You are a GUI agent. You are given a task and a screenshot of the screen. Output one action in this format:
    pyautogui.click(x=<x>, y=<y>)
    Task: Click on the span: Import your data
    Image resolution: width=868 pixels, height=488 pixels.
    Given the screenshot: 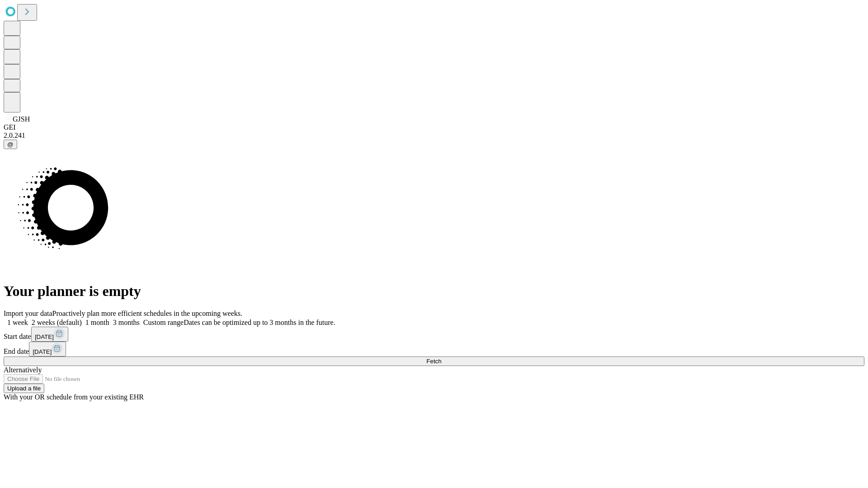 What is the action you would take?
    pyautogui.click(x=28, y=313)
    